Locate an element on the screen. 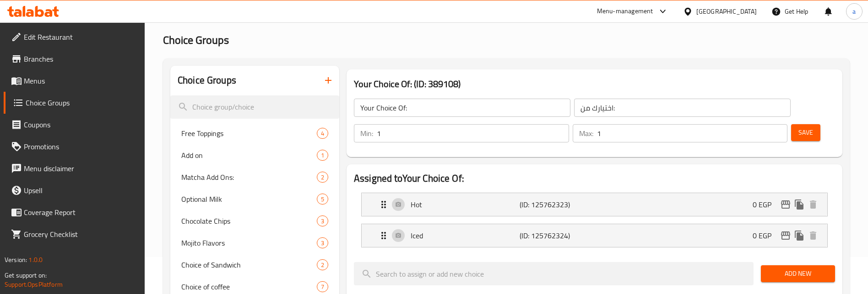 Image resolution: width=868 pixels, height=294 pixels. span: Grocery Checklist is located at coordinates (81, 234).